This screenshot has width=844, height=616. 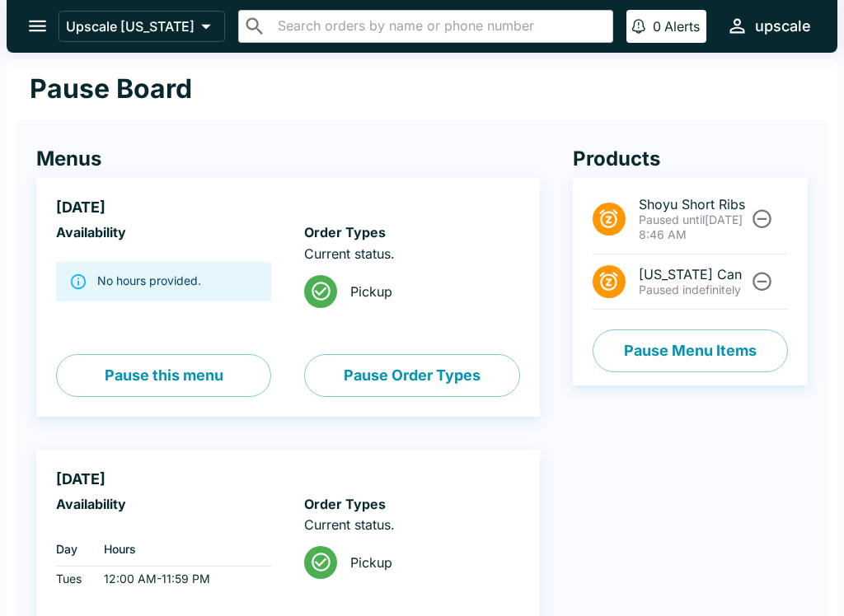 I want to click on button: Pause this menu, so click(x=163, y=375).